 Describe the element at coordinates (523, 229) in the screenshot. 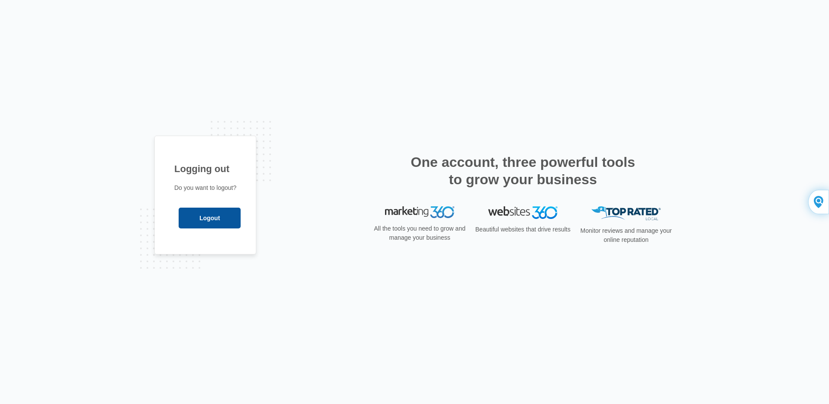

I see `p: Beautiful websites that drive results` at that location.